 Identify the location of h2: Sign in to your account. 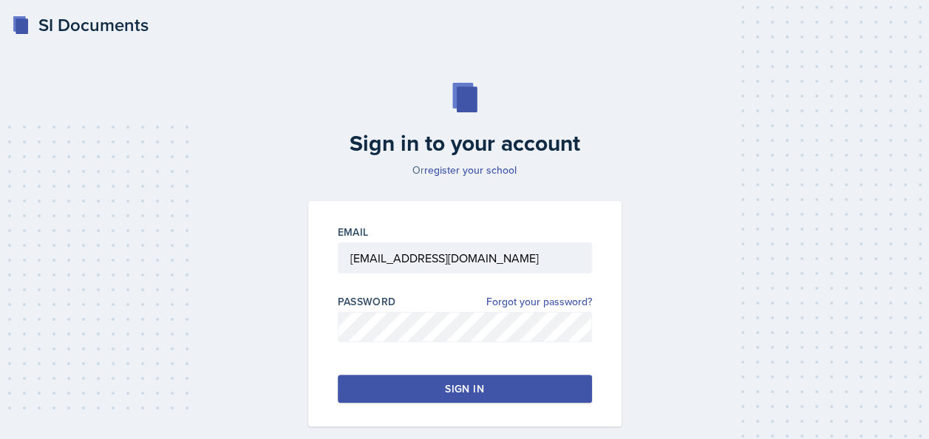
(465, 143).